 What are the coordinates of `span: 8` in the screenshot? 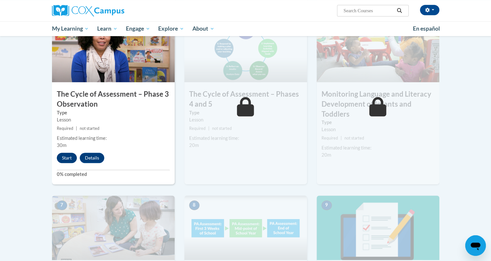 It's located at (194, 205).